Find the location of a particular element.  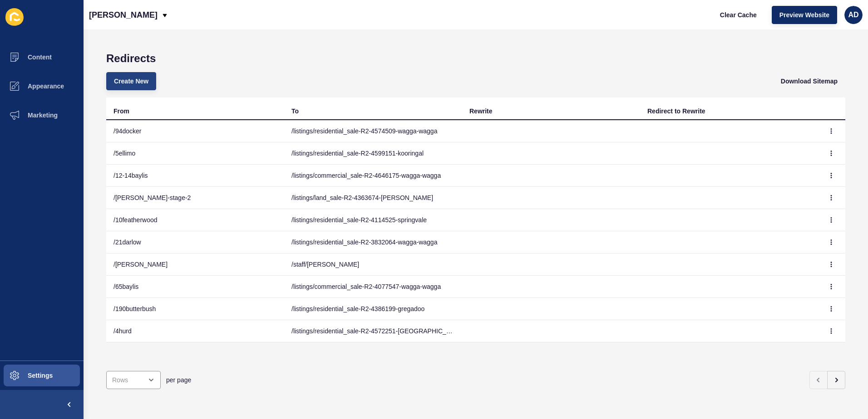

div: From is located at coordinates (121, 111).